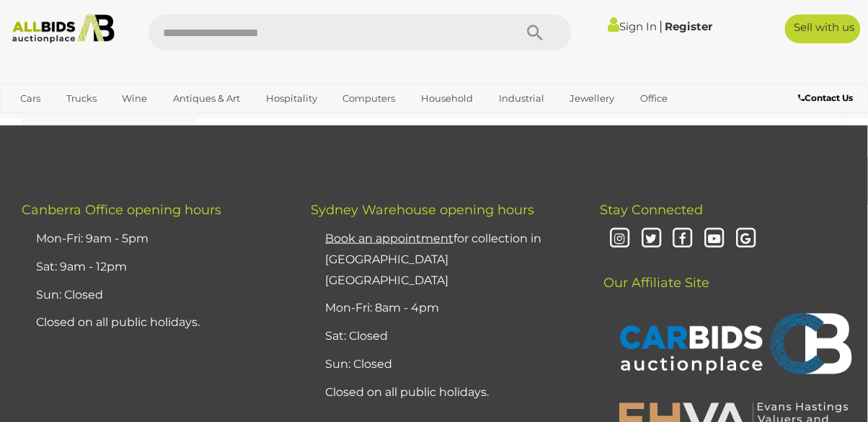 Image resolution: width=868 pixels, height=422 pixels. What do you see at coordinates (655, 272) in the screenshot?
I see `span: Our Affiliate Site` at bounding box center [655, 272].